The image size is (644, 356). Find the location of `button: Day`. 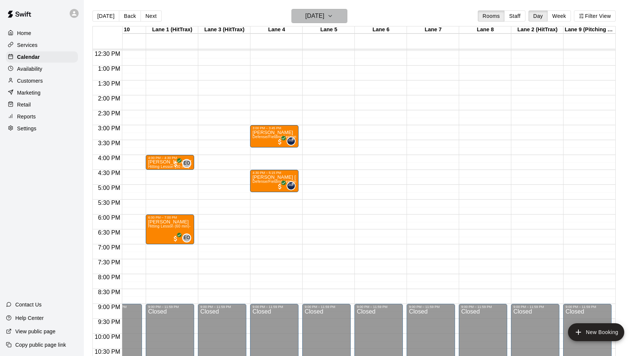

button: Day is located at coordinates (538, 16).